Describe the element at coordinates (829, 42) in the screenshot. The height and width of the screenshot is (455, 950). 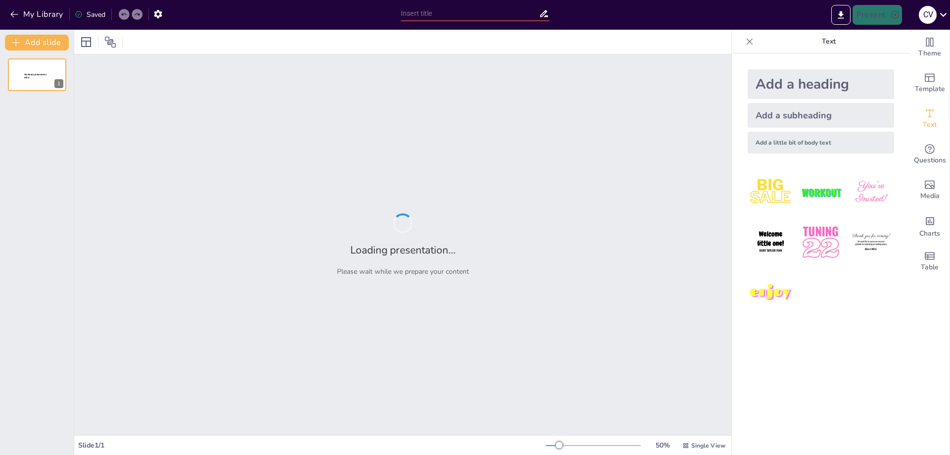
I see `p: Text` at that location.